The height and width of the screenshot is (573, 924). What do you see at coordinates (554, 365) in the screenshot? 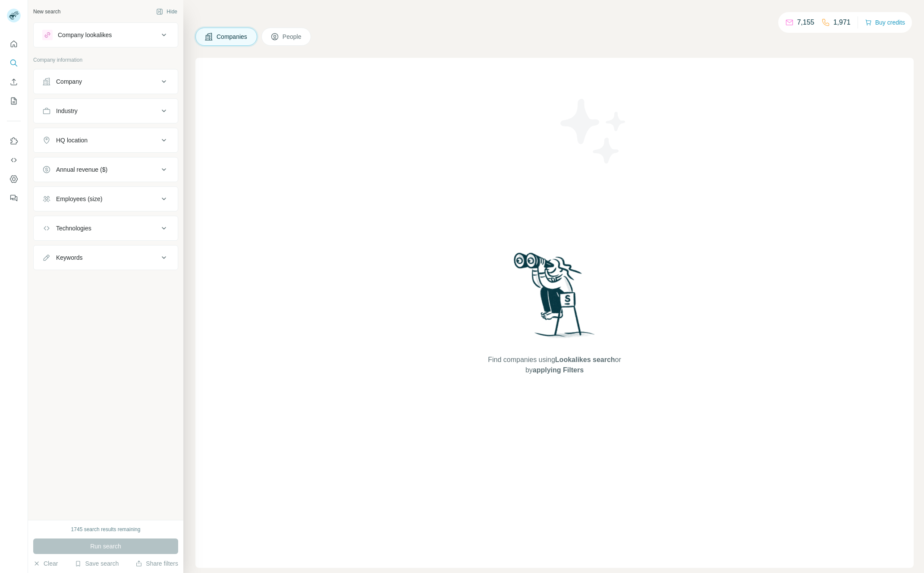
I see `span: Find companies using or by` at bounding box center [554, 365].